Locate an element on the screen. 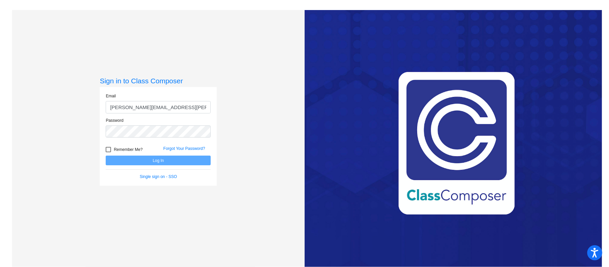 The width and height of the screenshot is (609, 267). span: Remember Me? is located at coordinates (128, 149).